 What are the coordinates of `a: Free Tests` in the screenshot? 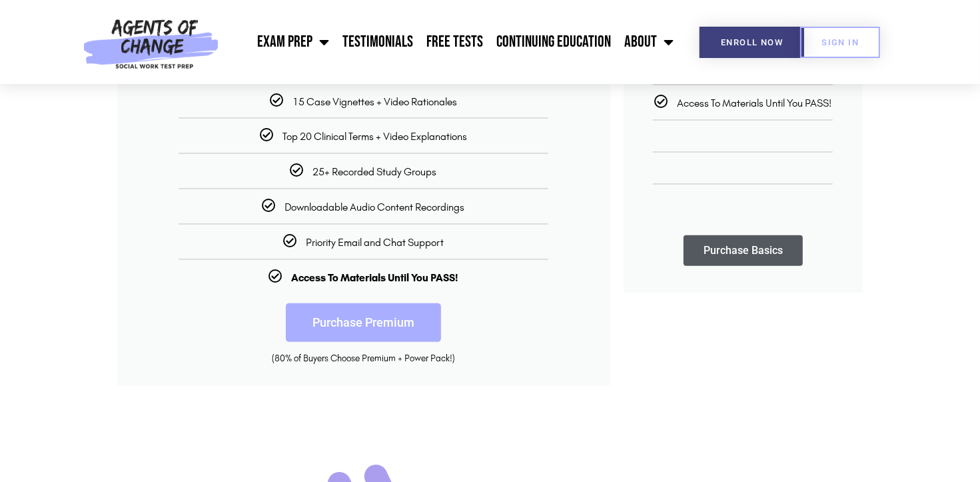 It's located at (455, 42).